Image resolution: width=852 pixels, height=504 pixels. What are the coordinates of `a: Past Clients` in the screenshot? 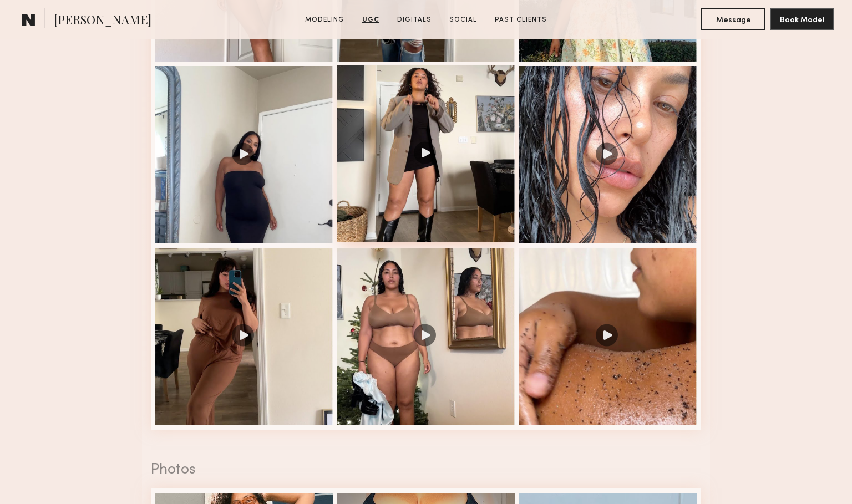 It's located at (520, 20).